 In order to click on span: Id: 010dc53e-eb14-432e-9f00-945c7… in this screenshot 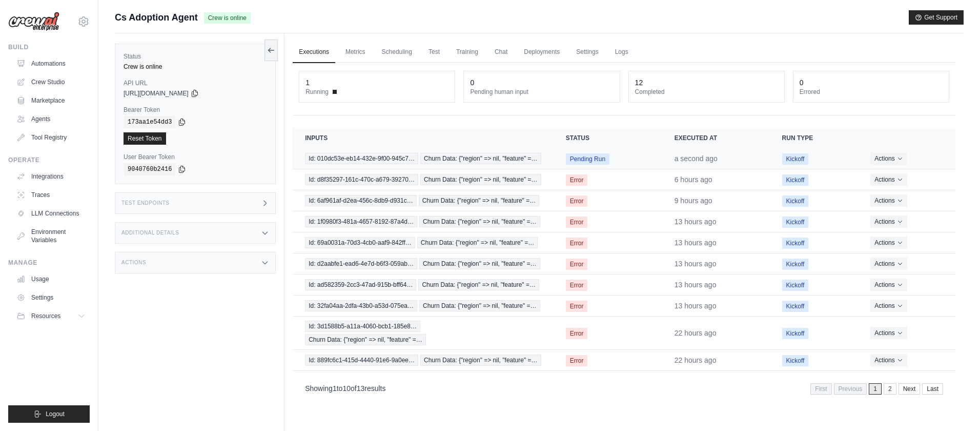, I will do `click(361, 158)`.